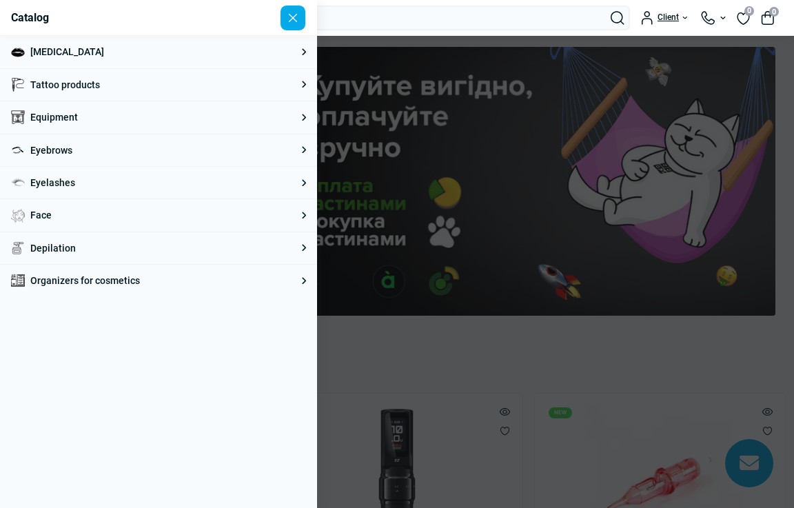 This screenshot has height=508, width=794. What do you see at coordinates (65, 85) in the screenshot?
I see `a: Tattoo products` at bounding box center [65, 85].